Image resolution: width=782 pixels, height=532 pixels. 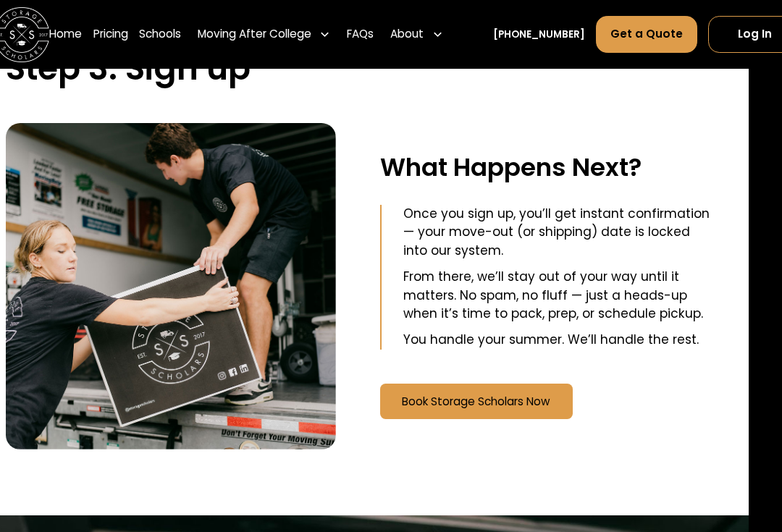 What do you see at coordinates (160, 34) in the screenshot?
I see `a: Schools` at bounding box center [160, 34].